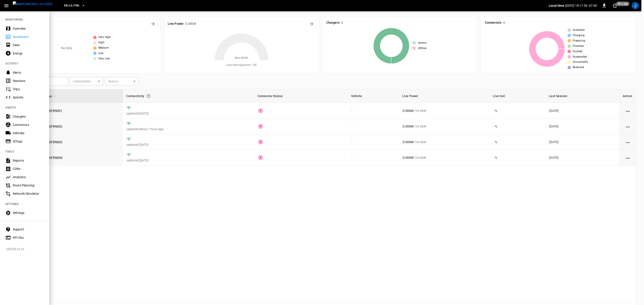  I want to click on div: CDRs, so click(28, 169).